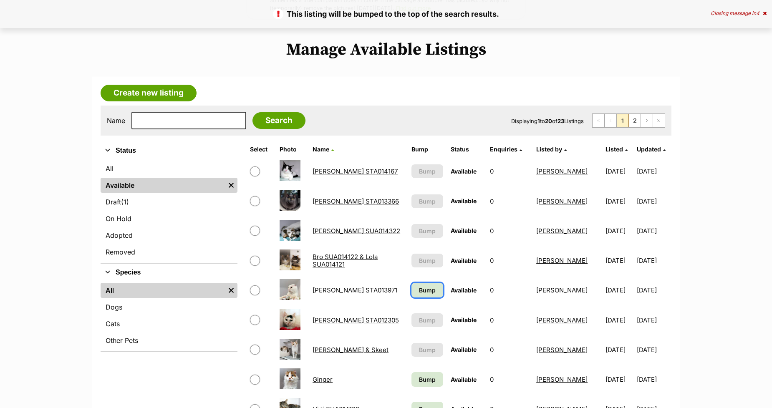  Describe the element at coordinates (549, 149) in the screenshot. I see `span: Listed by` at that location.